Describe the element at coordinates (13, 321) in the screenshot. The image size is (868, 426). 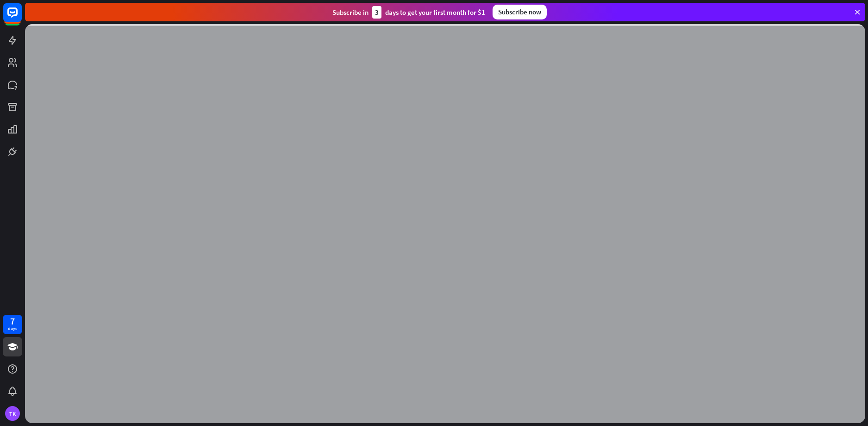
I see `div: 7` at that location.